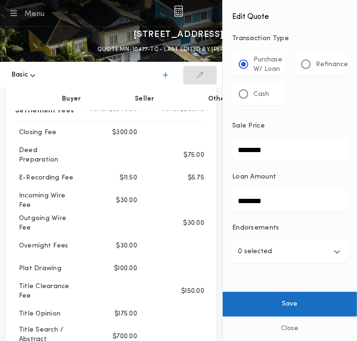  What do you see at coordinates (46, 291) in the screenshot?
I see `p: Title Clearance Fee` at bounding box center [46, 291].